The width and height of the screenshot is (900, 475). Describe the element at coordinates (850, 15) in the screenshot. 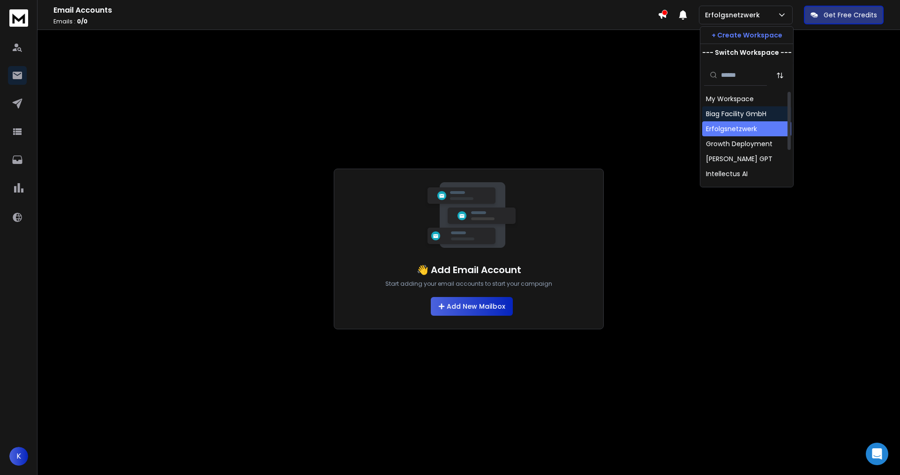

I see `p: Get Free Credits` at that location.